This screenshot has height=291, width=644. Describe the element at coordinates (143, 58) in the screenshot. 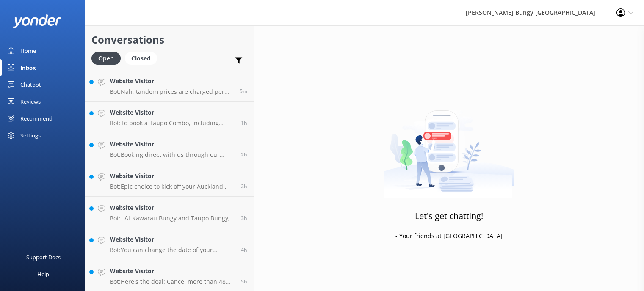

I see `a: Closed` at that location.